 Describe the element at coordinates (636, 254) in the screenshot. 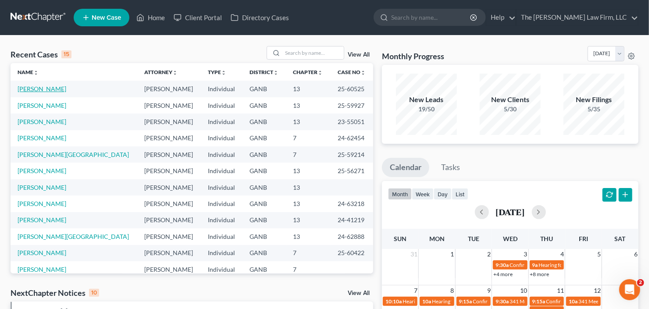

I see `span: 6` at that location.